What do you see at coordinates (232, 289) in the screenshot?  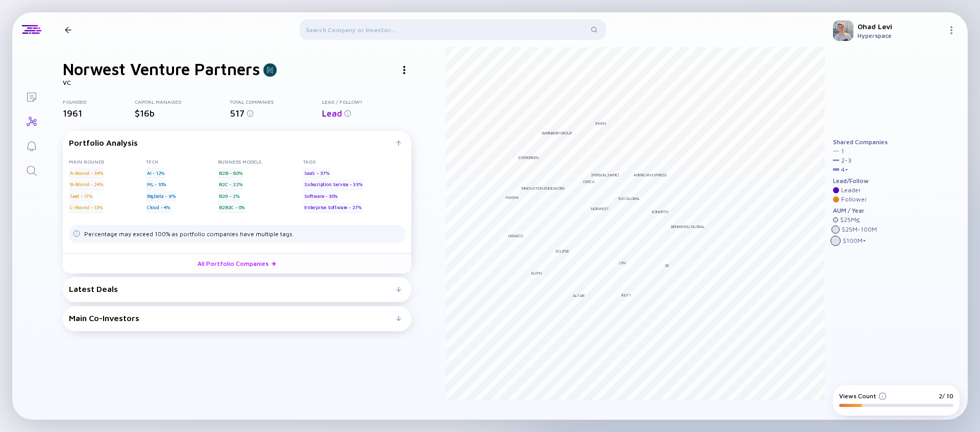 I see `div: Latest Deals` at bounding box center [232, 289].